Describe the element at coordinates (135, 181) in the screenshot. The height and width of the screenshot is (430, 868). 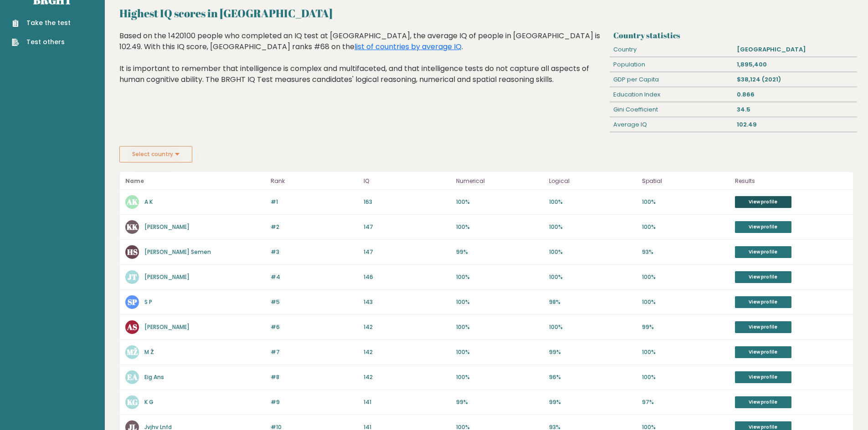
I see `b: Name` at that location.